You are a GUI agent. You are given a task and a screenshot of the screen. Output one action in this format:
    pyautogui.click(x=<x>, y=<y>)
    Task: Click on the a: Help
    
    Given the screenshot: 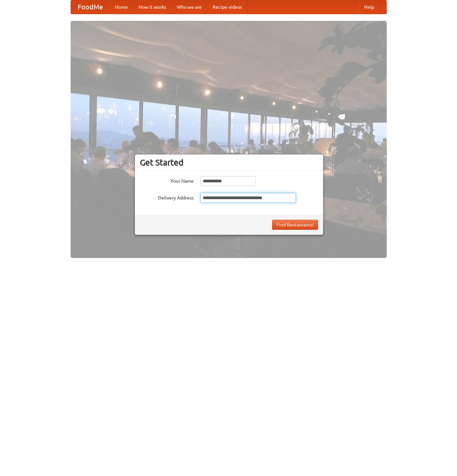 What is the action you would take?
    pyautogui.click(x=369, y=7)
    